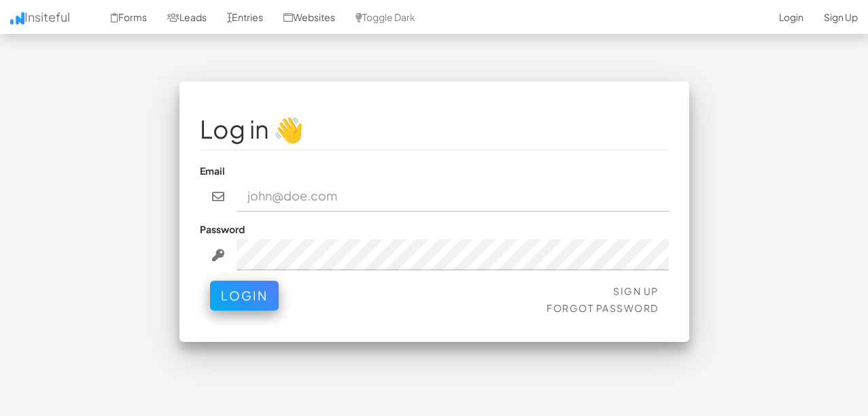 Image resolution: width=868 pixels, height=416 pixels. What do you see at coordinates (434, 129) in the screenshot?
I see `h1: Log in 👋` at bounding box center [434, 129].